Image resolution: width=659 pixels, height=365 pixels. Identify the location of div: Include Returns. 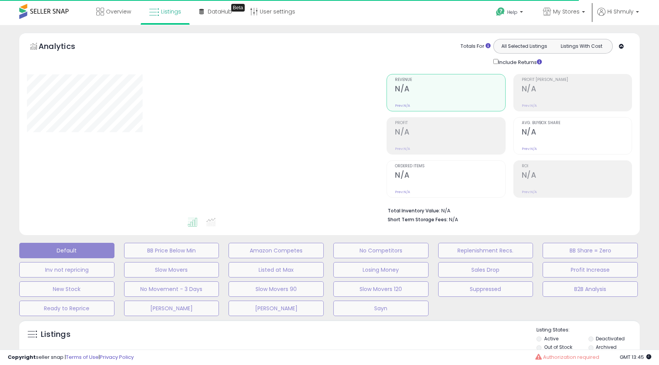
(519, 62).